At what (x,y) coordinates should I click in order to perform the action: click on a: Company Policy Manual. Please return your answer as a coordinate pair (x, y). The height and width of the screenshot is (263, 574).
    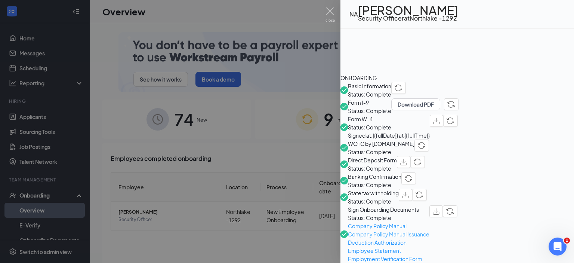
    Looking at the image, I should click on (389, 226).